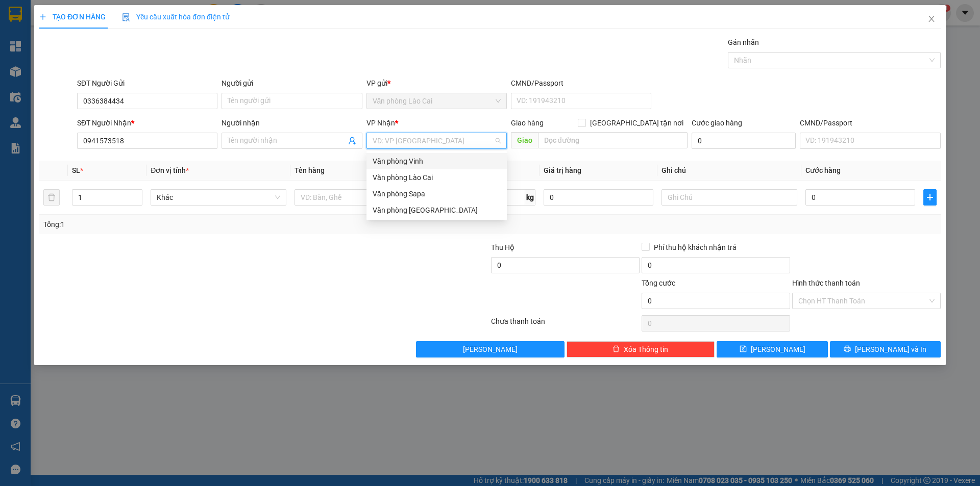 This screenshot has height=486, width=980. I want to click on div: VP gửi, so click(437, 83).